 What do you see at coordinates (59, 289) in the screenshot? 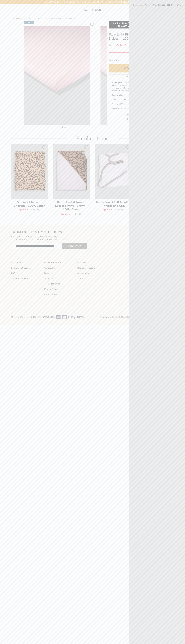
I see `a: Privacy Policy` at bounding box center [59, 289].